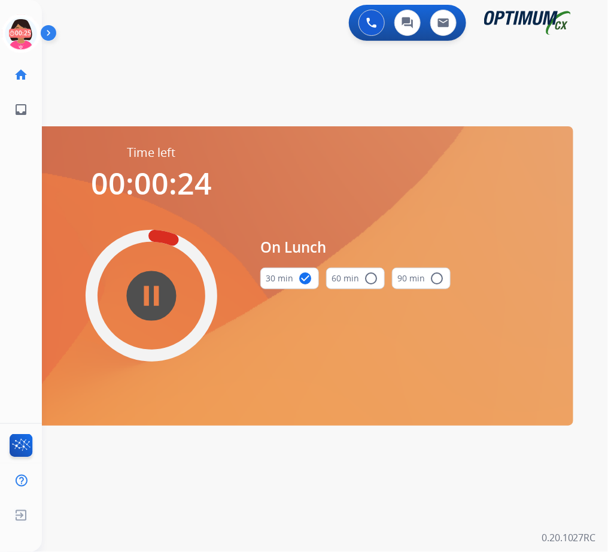 The image size is (608, 552). What do you see at coordinates (290, 278) in the screenshot?
I see `button: 30 min` at bounding box center [290, 278].